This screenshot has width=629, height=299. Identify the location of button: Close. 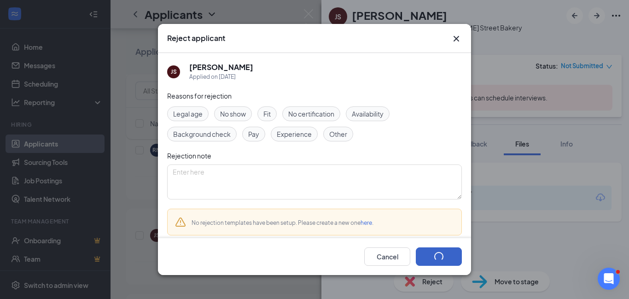
(457, 39).